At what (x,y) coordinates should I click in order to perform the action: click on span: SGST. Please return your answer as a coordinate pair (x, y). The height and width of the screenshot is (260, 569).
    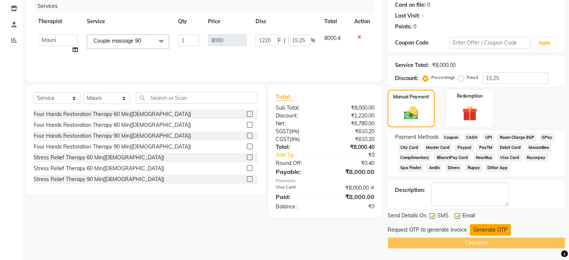
    Looking at the image, I should click on (282, 131).